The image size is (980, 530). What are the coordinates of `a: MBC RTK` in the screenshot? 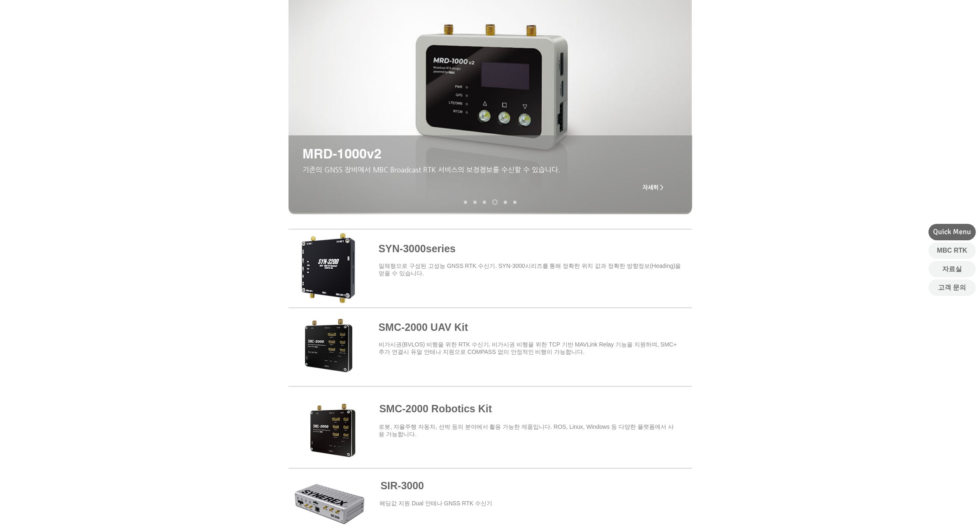 It's located at (952, 251).